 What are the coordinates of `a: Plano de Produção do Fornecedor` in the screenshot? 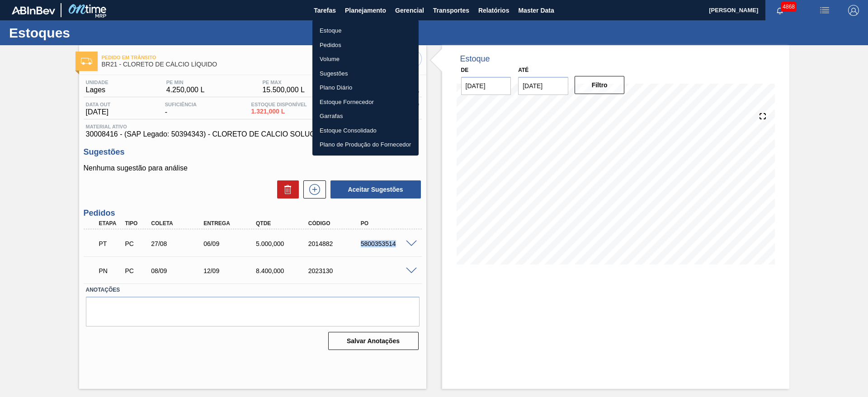 It's located at (365, 144).